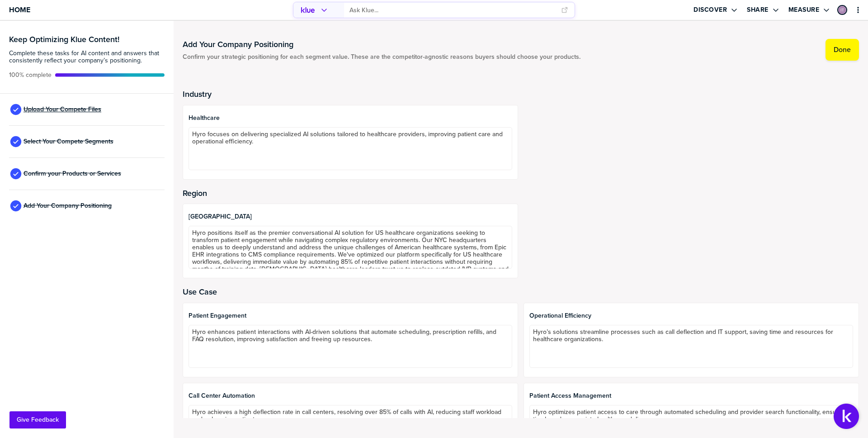  I want to click on button: Give Feedback, so click(38, 420).